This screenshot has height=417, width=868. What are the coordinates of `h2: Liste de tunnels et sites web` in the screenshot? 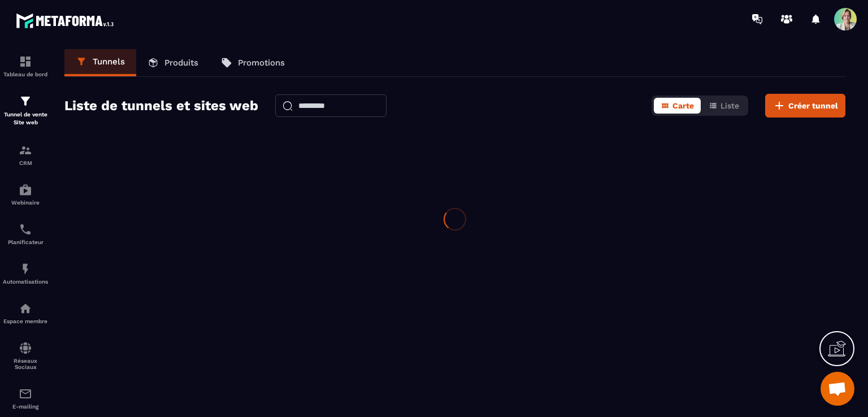 It's located at (161, 106).